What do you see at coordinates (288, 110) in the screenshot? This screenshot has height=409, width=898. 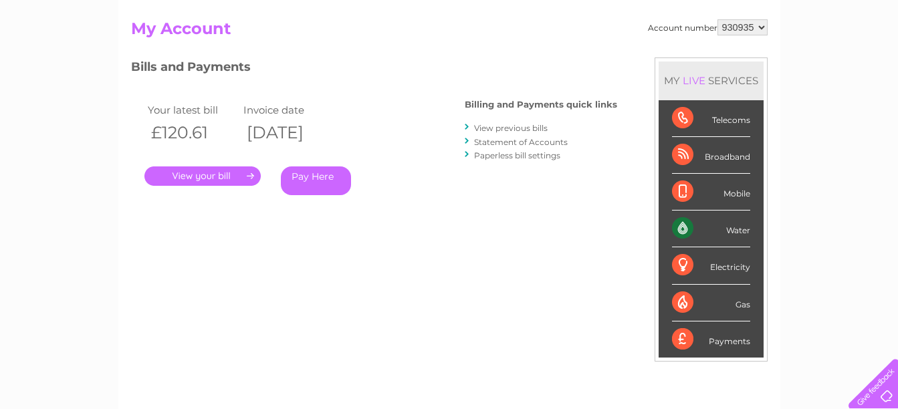 I see `td: Invoice date` at bounding box center [288, 110].